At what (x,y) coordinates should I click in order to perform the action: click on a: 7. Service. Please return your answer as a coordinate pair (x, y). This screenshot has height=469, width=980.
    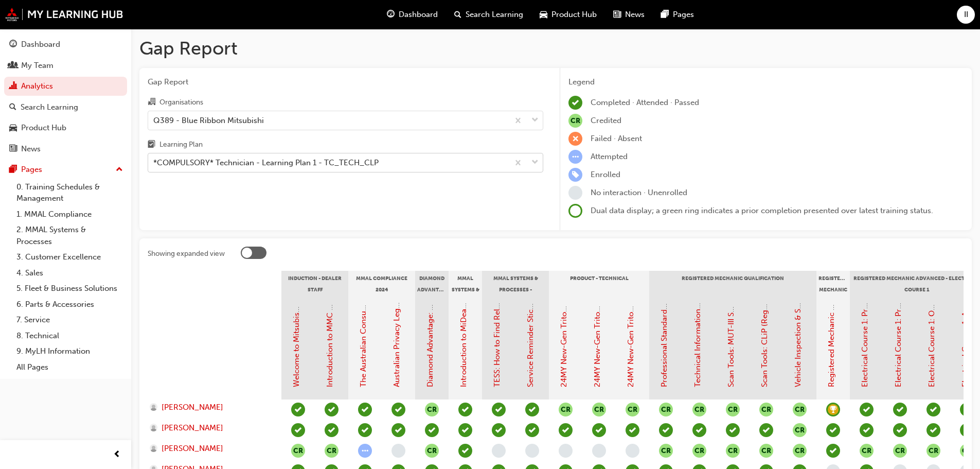
    Looking at the image, I should click on (69, 320).